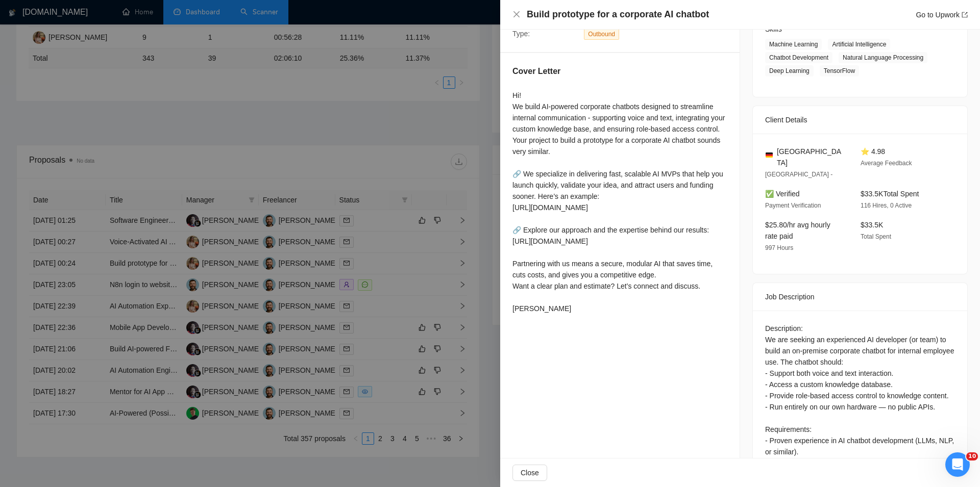 Image resolution: width=980 pixels, height=487 pixels. I want to click on span: Total Spent, so click(876, 237).